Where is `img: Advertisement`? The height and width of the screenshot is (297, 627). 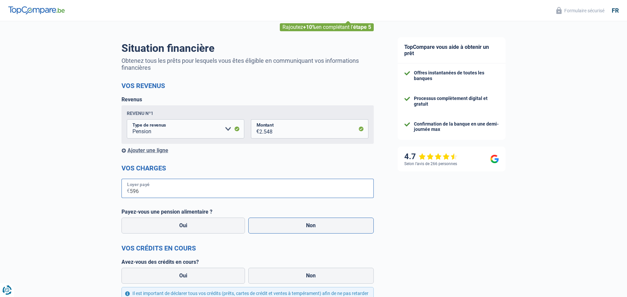
img: Advertisement is located at coordinates (2, 267).